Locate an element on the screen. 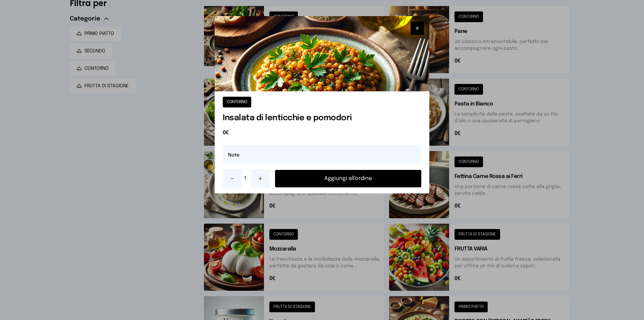 This screenshot has width=644, height=320. button: CONTORNO is located at coordinates (237, 102).